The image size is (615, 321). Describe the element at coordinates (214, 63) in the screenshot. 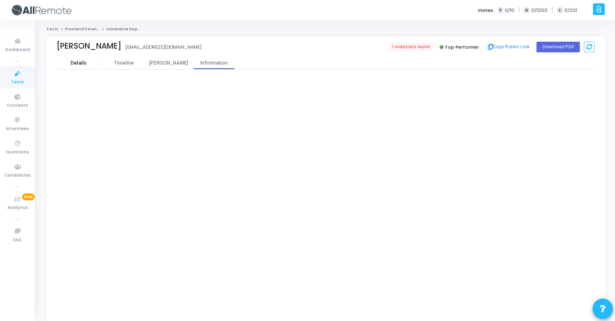

I see `div: Information` at that location.